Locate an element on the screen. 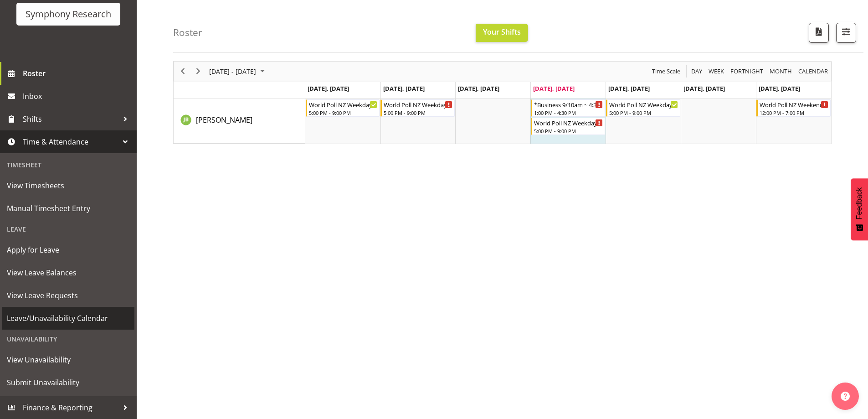 The height and width of the screenshot is (419, 868). a: View Timesheets is located at coordinates (68, 186).